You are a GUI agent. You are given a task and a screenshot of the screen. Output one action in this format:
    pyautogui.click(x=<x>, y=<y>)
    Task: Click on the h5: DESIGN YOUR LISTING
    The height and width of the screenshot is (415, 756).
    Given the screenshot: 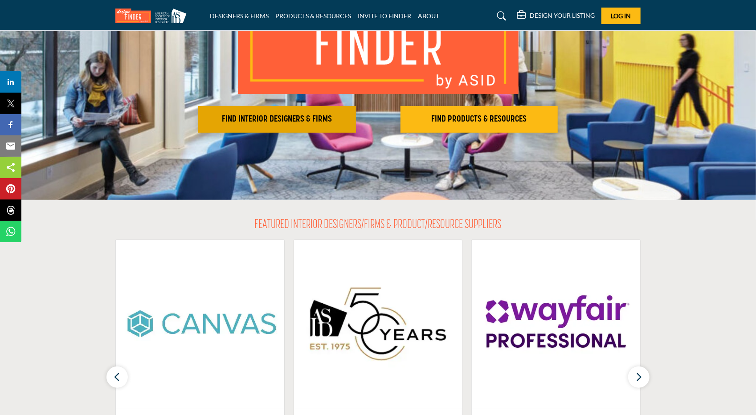 What is the action you would take?
    pyautogui.click(x=562, y=16)
    